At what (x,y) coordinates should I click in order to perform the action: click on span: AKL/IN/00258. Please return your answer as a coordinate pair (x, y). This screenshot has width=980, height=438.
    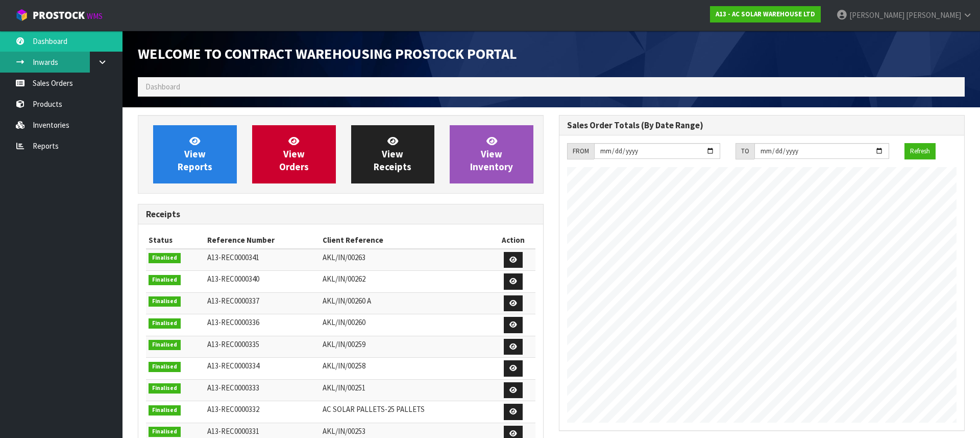
    Looking at the image, I should click on (345, 365).